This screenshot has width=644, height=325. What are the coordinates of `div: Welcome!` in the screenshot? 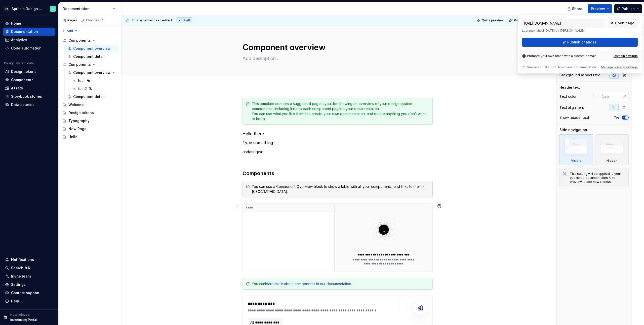 It's located at (77, 105).